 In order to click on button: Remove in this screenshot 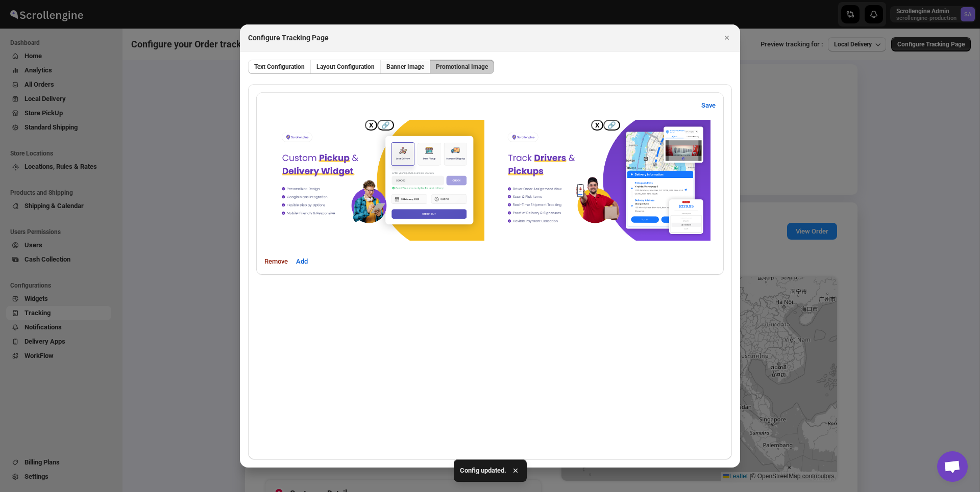, I will do `click(276, 262)`.